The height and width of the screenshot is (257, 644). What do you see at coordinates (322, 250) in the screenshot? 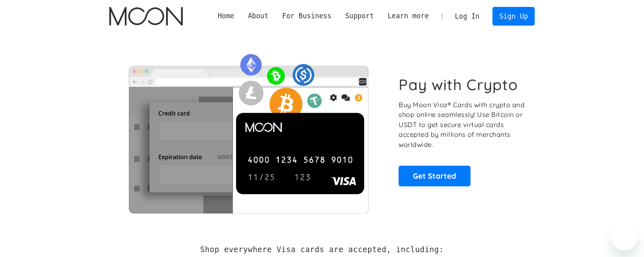
I see `h2: Shop everywhere Visa cards are accepted, including:` at bounding box center [322, 250].